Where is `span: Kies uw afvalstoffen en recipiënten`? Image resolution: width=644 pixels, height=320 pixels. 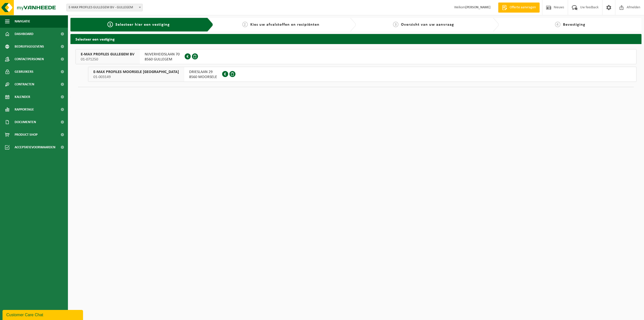 span: Kies uw afvalstoffen en recipiënten is located at coordinates (285, 25).